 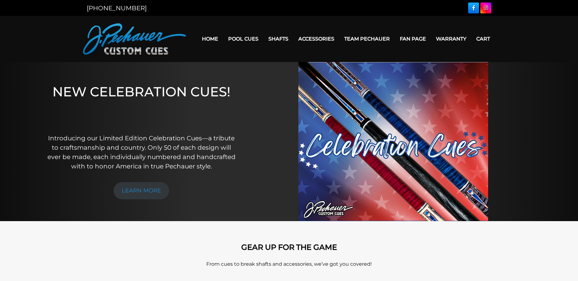 I want to click on a: Home, so click(x=210, y=39).